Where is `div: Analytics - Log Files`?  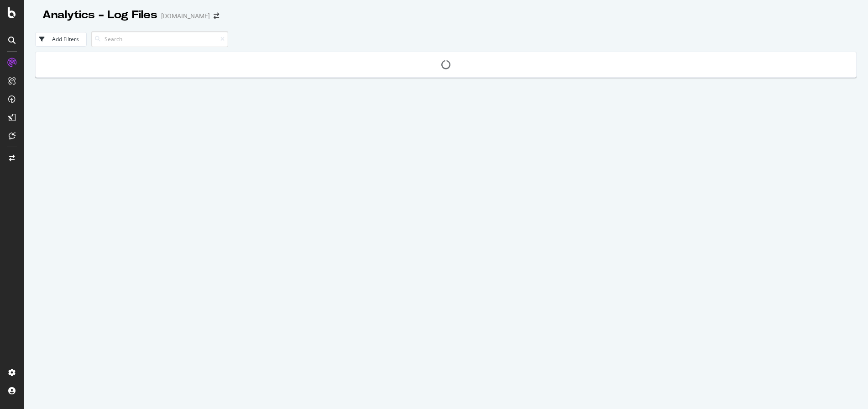 div: Analytics - Log Files is located at coordinates (100, 15).